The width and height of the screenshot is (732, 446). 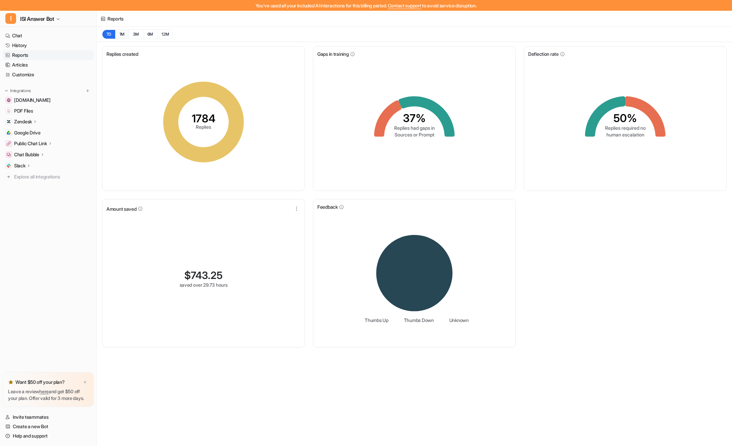 I want to click on span: Explore all integrations, so click(x=52, y=177).